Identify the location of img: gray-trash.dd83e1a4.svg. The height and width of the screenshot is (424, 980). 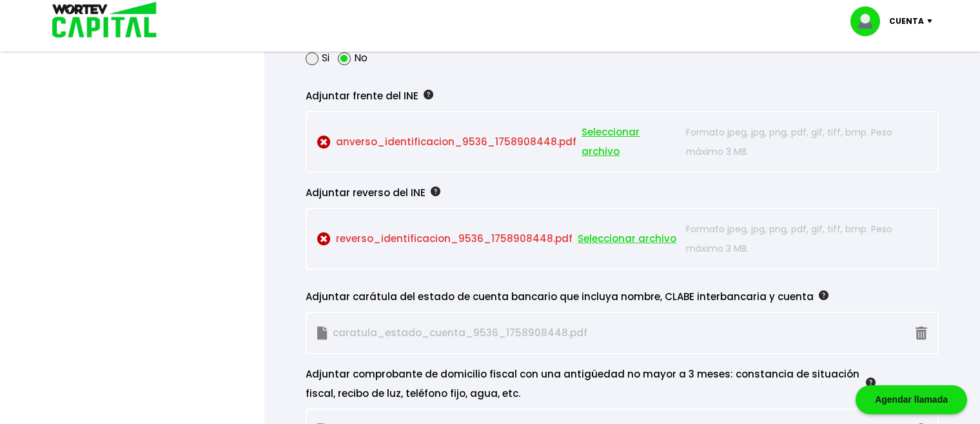
(921, 333).